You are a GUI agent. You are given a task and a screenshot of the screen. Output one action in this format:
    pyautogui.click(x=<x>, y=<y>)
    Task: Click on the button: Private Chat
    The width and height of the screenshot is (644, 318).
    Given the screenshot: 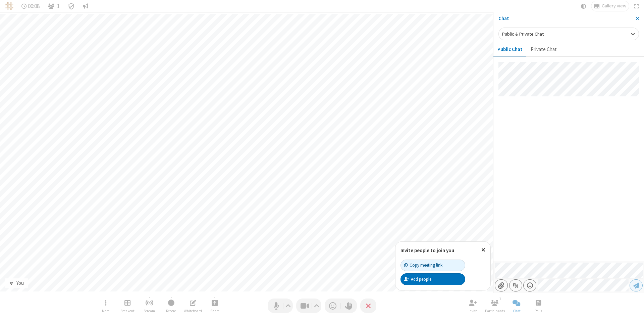 What is the action you would take?
    pyautogui.click(x=544, y=50)
    